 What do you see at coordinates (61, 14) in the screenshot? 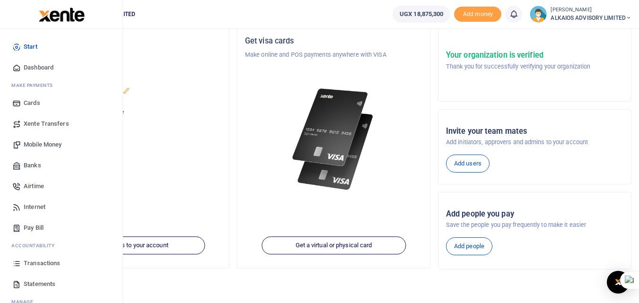
I see `a: logo-small logo-large logo-large` at bounding box center [61, 14].